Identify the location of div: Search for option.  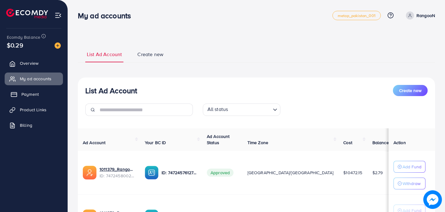
(242, 110).